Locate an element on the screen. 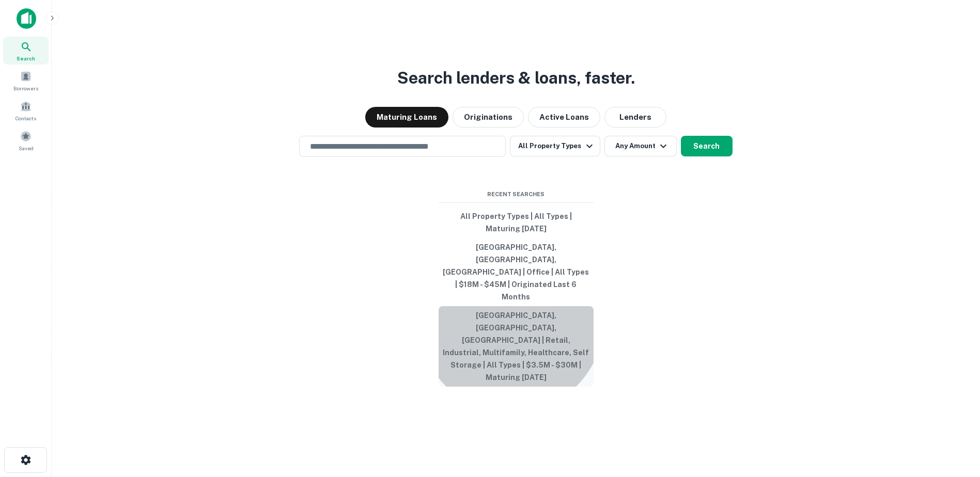 This screenshot has width=980, height=477. a: Borrowers is located at coordinates (26, 81).